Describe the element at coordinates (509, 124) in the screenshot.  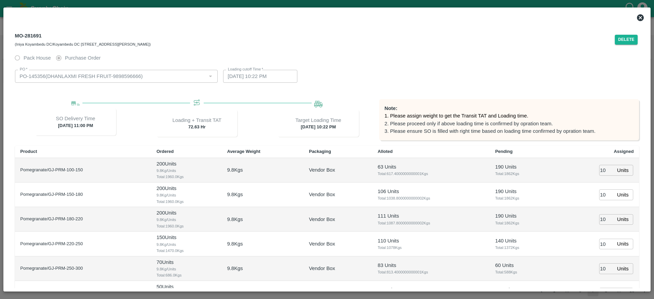
I see `p: 2. Please proceed only if above loading time is confirmed by opration team.` at that location.